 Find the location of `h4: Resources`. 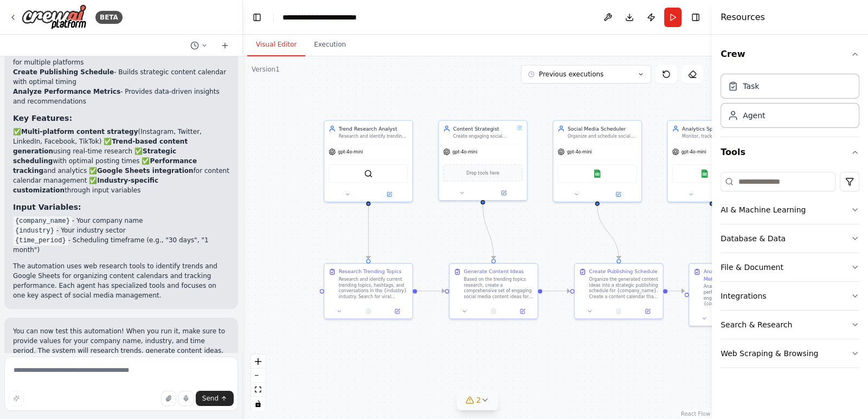

h4: Resources is located at coordinates (743, 17).